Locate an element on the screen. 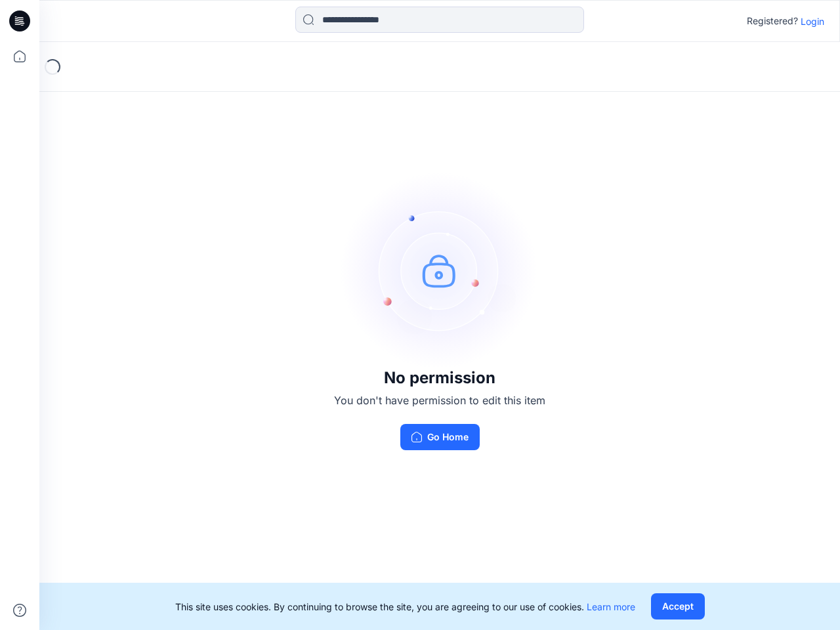 This screenshot has width=840, height=630. button: Go Home is located at coordinates (439, 437).